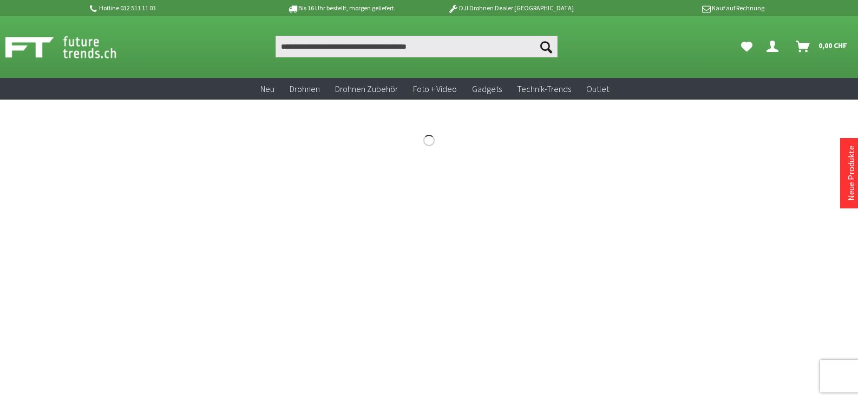 This screenshot has height=400, width=858. Describe the element at coordinates (746, 47) in the screenshot. I see `a: Meine Favoriten` at that location.